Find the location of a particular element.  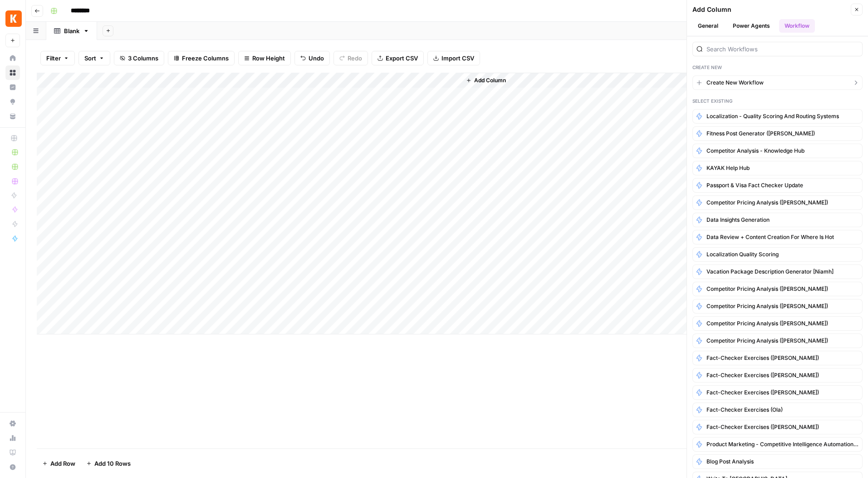

a: Home is located at coordinates (13, 58).